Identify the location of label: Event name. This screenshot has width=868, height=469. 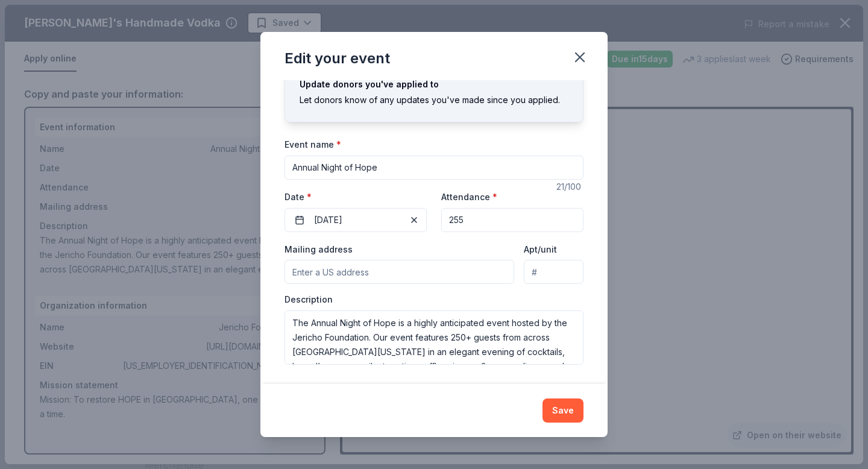
(313, 145).